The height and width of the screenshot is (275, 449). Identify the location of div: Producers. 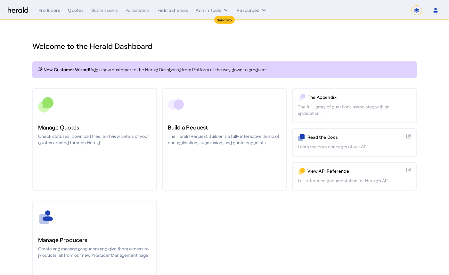
(49, 10).